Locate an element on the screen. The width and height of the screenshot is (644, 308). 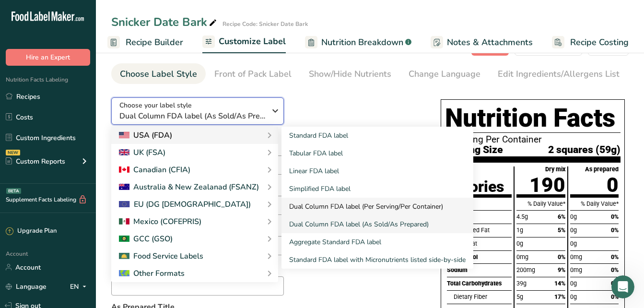
a: Customize Label is located at coordinates (244, 42).